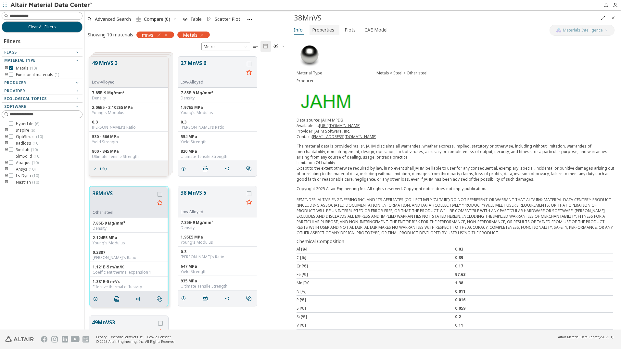 Image resolution: width=621 pixels, height=349 pixels. I want to click on button: Tile View, so click(266, 46).